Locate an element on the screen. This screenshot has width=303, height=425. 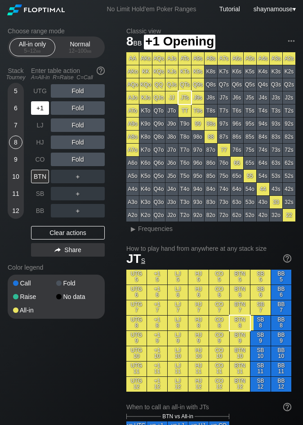
div: KJo is located at coordinates (146, 98).